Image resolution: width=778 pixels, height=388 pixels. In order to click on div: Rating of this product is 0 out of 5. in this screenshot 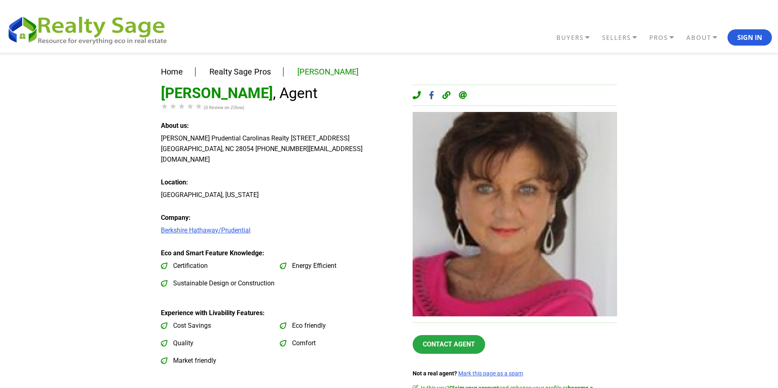, I will do `click(182, 106)`.